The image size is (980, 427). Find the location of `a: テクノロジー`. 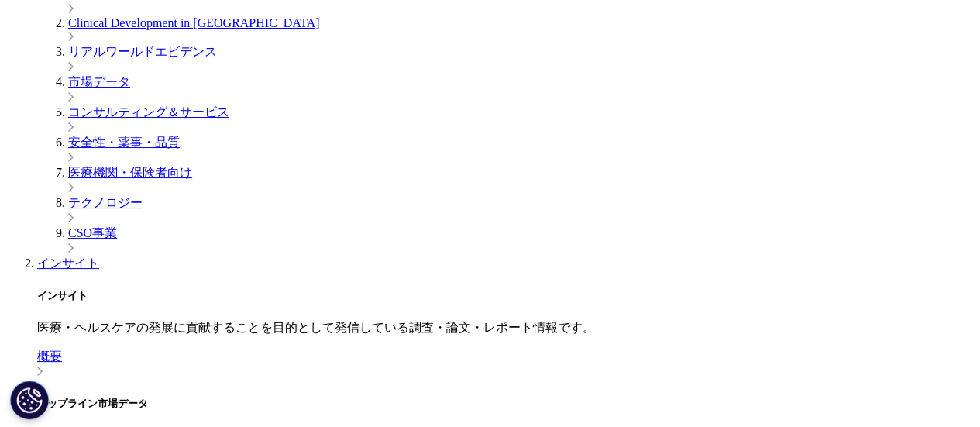

a: テクノロジー is located at coordinates (105, 202).